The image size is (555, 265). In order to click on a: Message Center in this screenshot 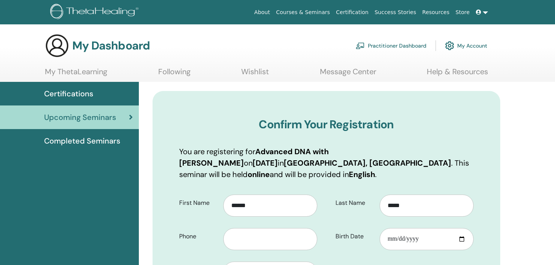, I will do `click(348, 74)`.